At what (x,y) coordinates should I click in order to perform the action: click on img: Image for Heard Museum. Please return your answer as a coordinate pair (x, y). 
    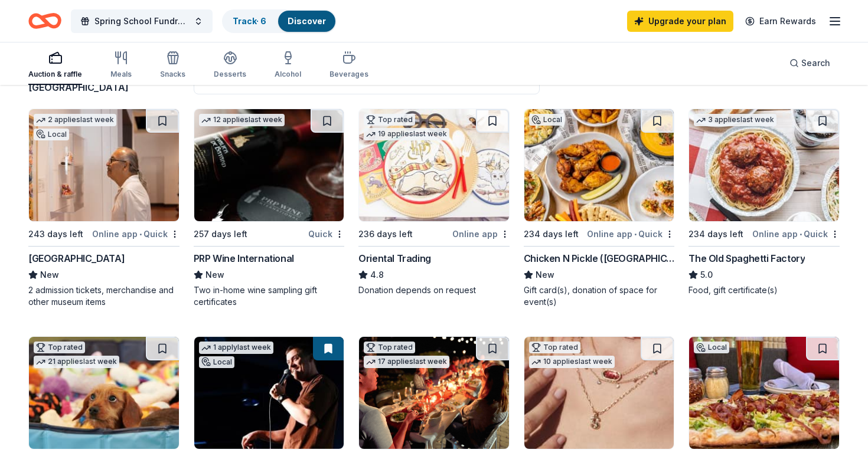
    Looking at the image, I should click on (104, 165).